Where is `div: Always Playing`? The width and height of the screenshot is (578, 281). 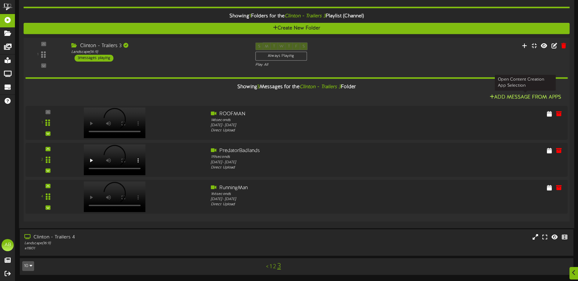
div: Always Playing is located at coordinates (281, 56).